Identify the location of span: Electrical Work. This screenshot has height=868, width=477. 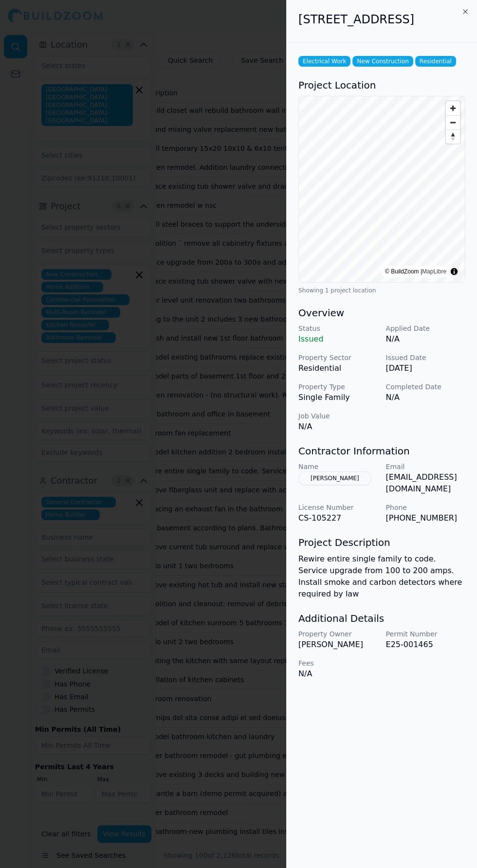
(324, 61).